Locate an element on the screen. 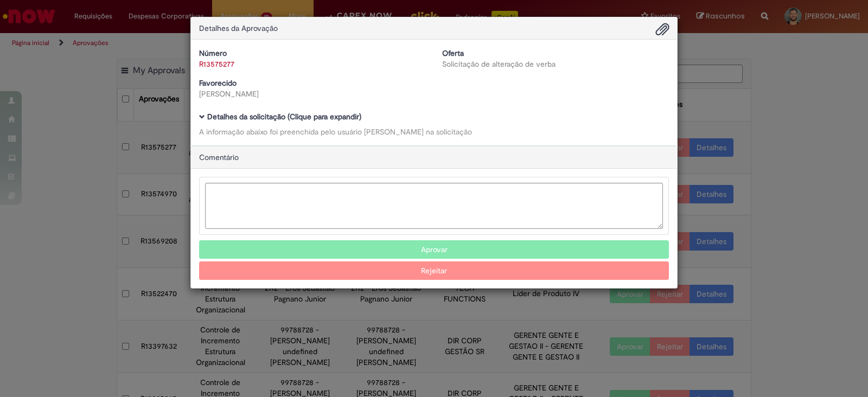  span: Detalhes da Aprovação is located at coordinates (238, 28).